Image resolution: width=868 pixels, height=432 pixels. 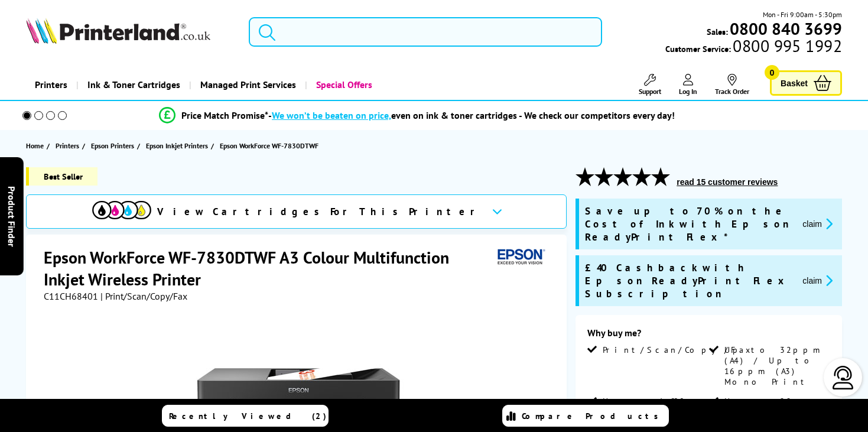 I want to click on span: Home, so click(x=35, y=146).